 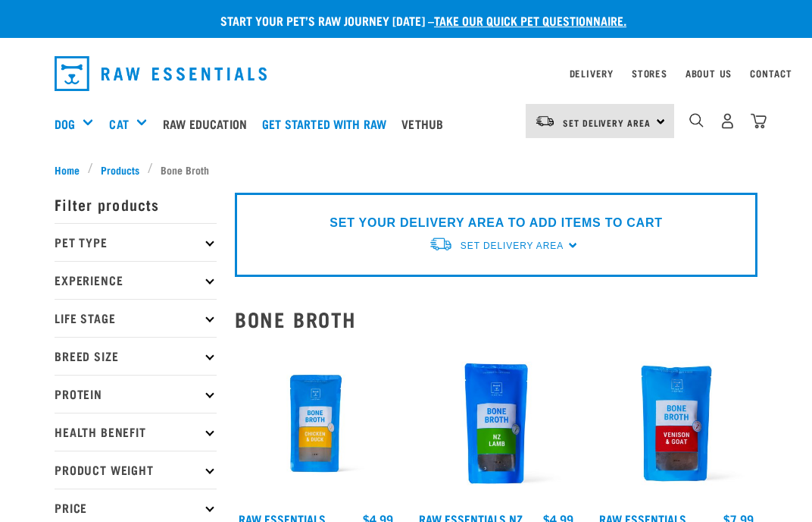 I want to click on a: take our quick pet questionnaire., so click(x=530, y=19).